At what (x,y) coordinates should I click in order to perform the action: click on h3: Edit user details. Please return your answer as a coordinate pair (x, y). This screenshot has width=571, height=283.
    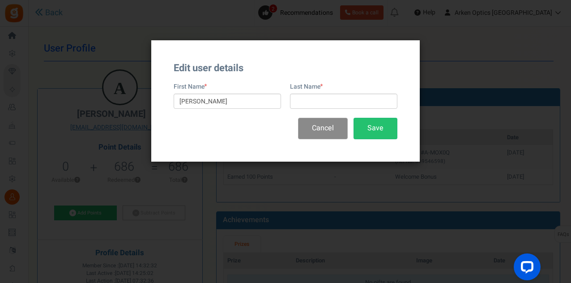
    Looking at the image, I should click on (286, 68).